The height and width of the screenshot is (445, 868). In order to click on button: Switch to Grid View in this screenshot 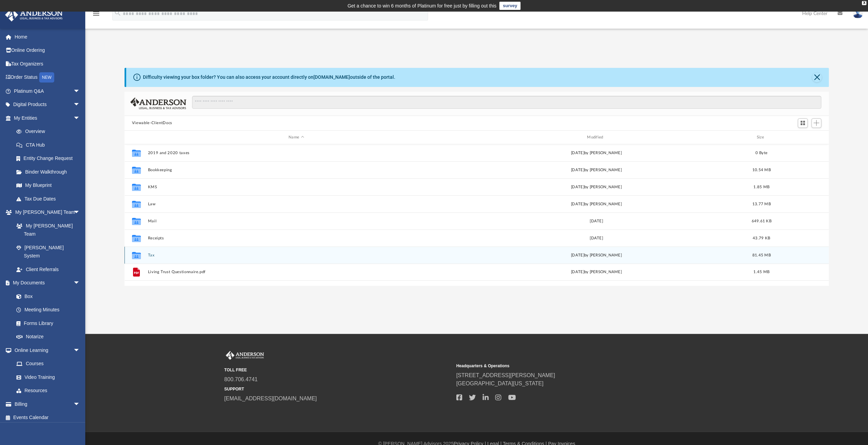, I will do `click(803, 123)`.